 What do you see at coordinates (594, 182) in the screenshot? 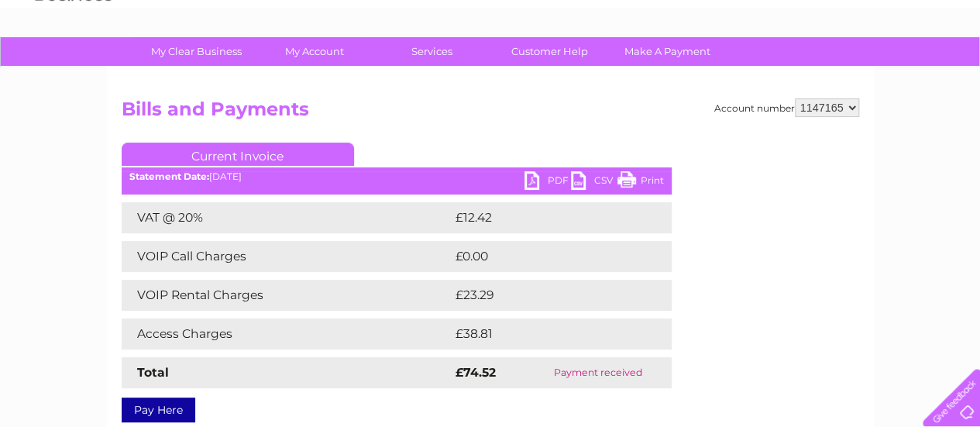
I see `a: CSV` at bounding box center [594, 182].